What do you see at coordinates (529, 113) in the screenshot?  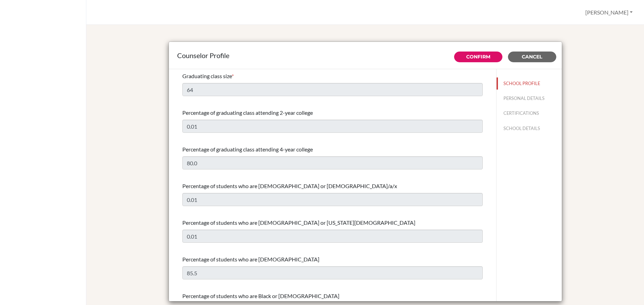 I see `button: CERTIFICATIONS` at bounding box center [529, 113].